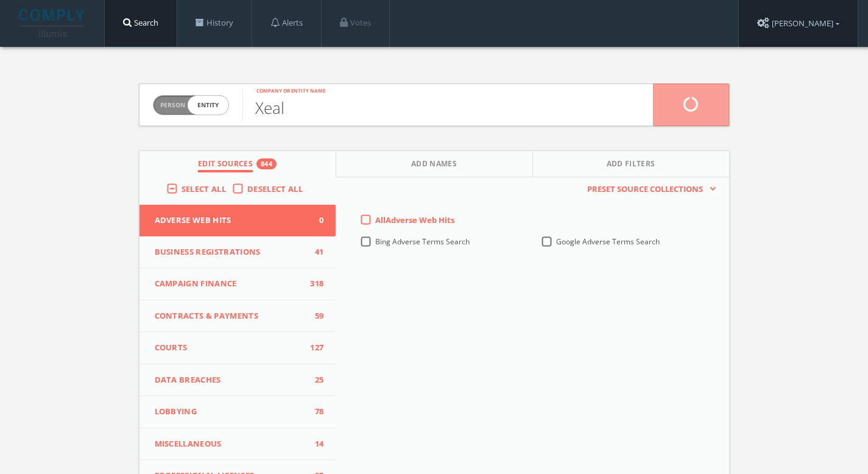 This screenshot has width=868, height=474. What do you see at coordinates (646, 190) in the screenshot?
I see `span: Preset Source Collections` at bounding box center [646, 190].